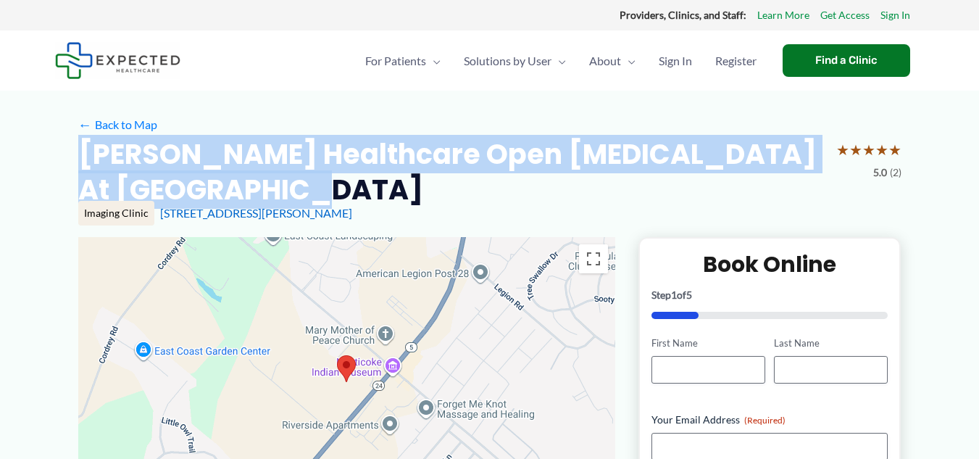 This screenshot has width=979, height=459. Describe the element at coordinates (736, 61) in the screenshot. I see `a: Register` at that location.